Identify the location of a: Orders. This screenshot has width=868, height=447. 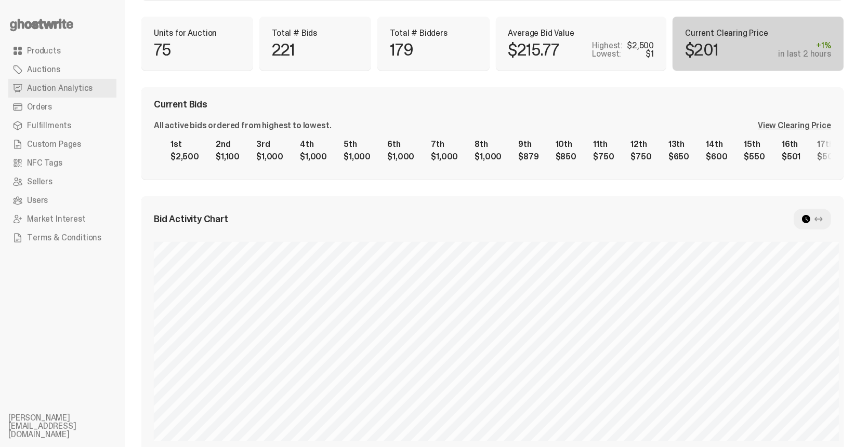
(62, 107).